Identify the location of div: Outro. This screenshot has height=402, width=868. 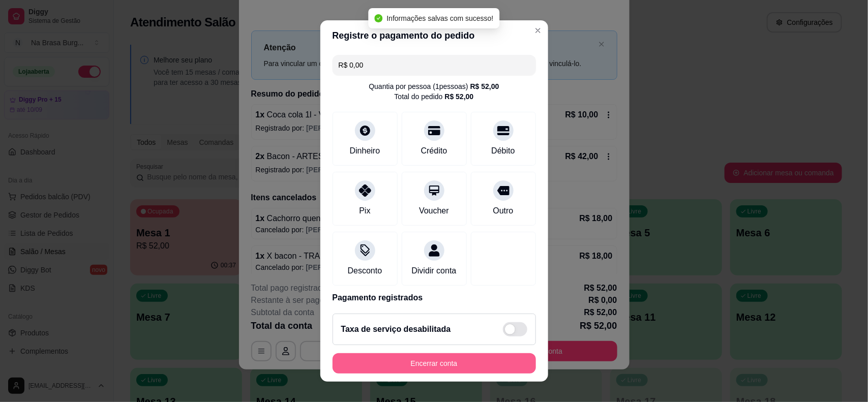
(503, 211).